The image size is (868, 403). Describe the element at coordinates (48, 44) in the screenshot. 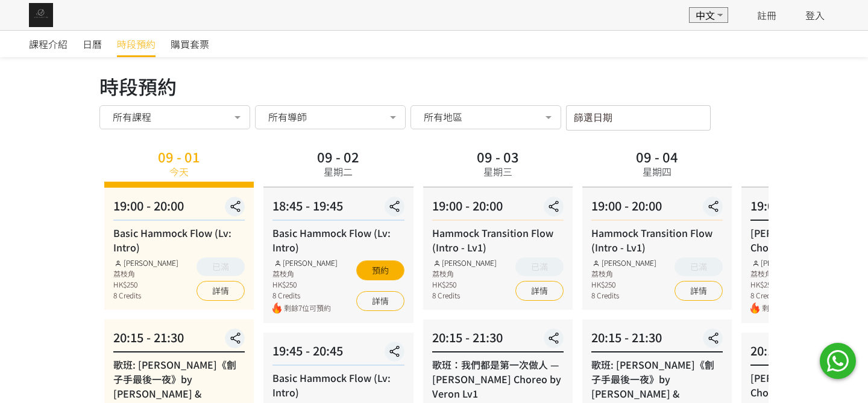

I see `span: 課程介紹` at that location.